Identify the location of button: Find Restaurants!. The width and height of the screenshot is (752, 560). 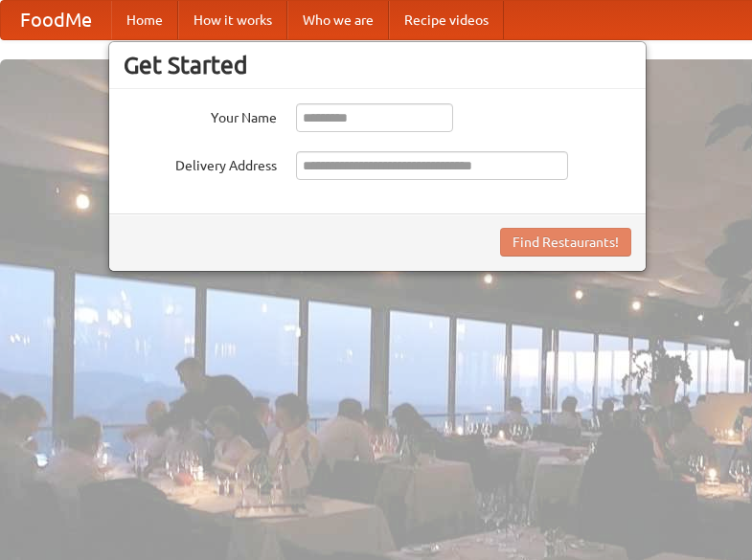
(565, 242).